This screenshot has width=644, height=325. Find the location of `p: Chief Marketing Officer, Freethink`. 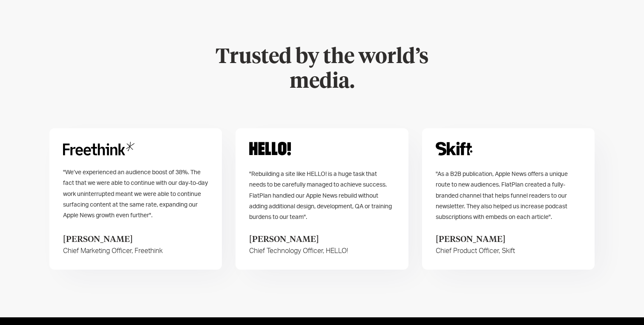

p: Chief Marketing Officer, Freethink is located at coordinates (113, 251).